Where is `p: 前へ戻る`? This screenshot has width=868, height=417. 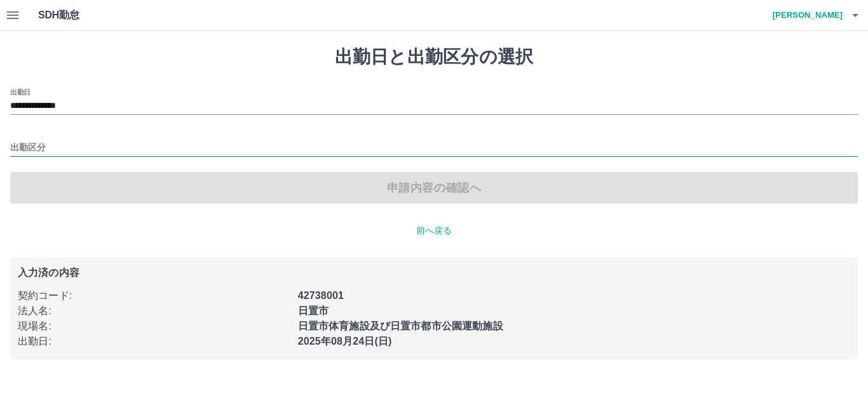
p: 前へ戻る is located at coordinates (434, 230).